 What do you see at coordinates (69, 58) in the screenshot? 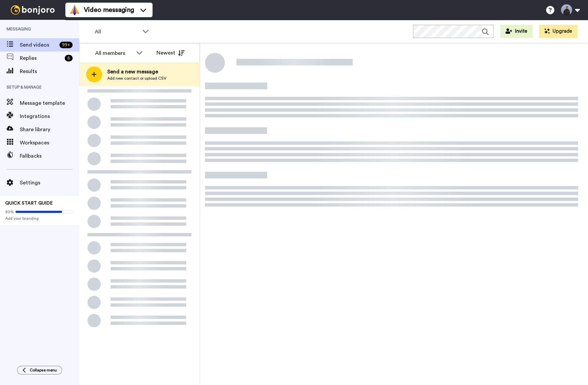
I see `div: 5` at bounding box center [69, 58].